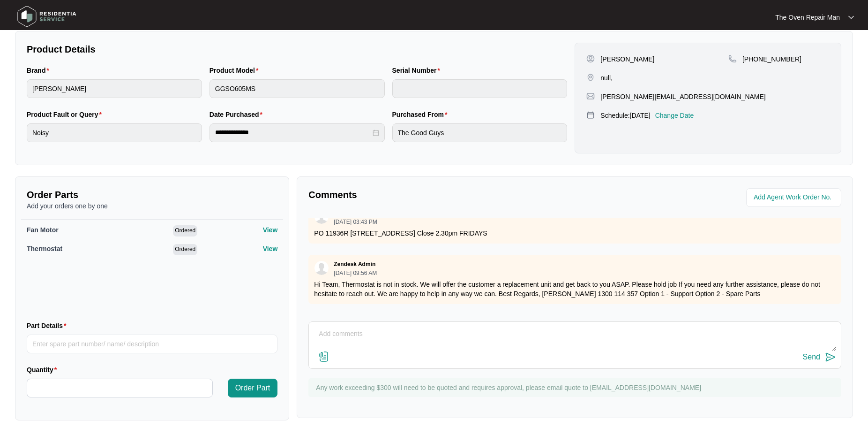 The width and height of the screenshot is (868, 435). Describe the element at coordinates (830, 357) in the screenshot. I see `img: send-icon.svg` at that location.